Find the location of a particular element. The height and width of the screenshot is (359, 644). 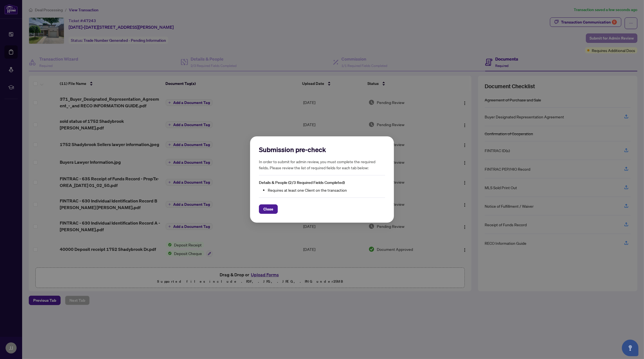

li: Requires at least one Client on the transaction is located at coordinates (327, 190).